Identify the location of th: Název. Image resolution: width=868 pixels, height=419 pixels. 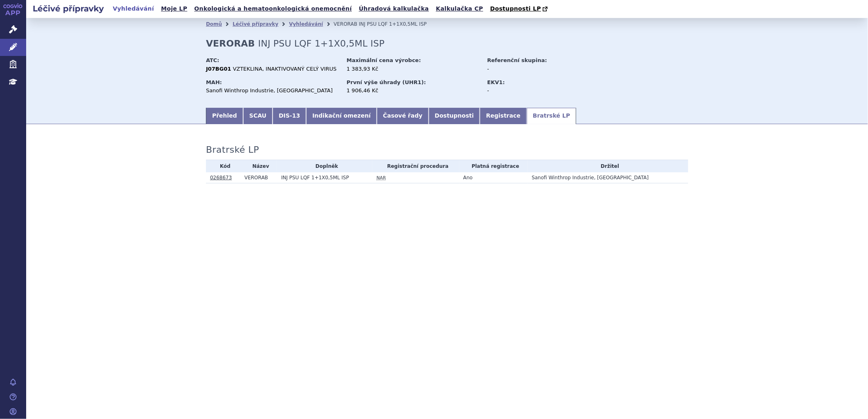
(259, 166).